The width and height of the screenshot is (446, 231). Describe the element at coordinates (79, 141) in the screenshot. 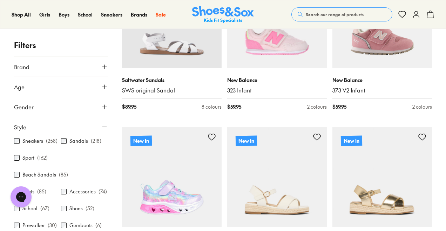

I see `label: Sandals` at that location.